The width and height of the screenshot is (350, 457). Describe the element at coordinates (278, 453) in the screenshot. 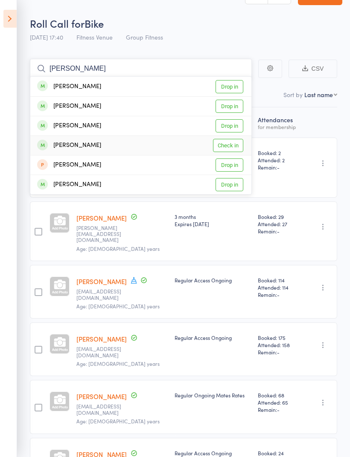

I see `span: Booked: 24` at that location.